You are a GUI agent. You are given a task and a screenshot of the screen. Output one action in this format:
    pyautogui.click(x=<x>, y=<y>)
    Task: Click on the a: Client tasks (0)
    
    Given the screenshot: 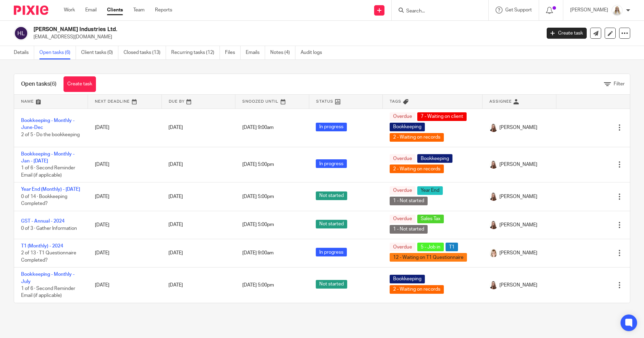 What is the action you would take?
    pyautogui.click(x=100, y=53)
    